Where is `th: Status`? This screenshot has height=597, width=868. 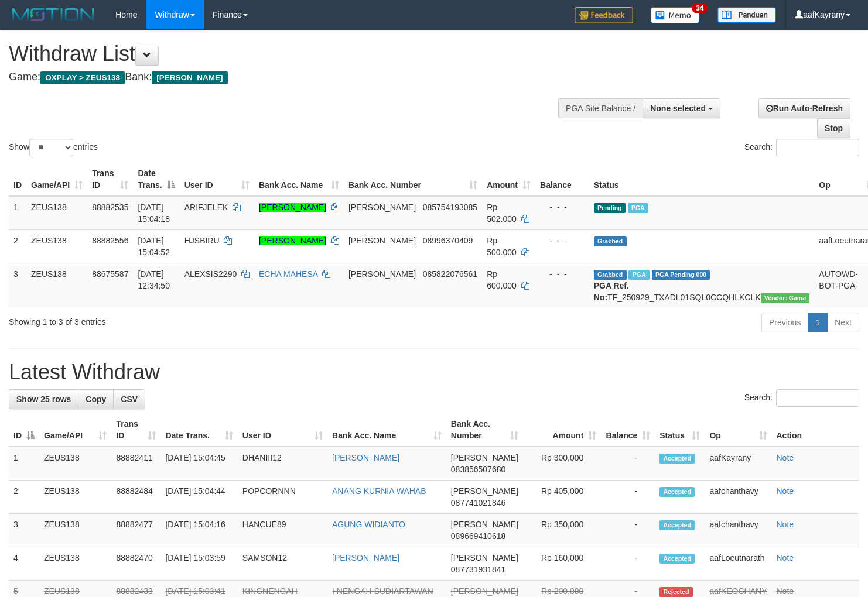 th: Status is located at coordinates (702, 179).